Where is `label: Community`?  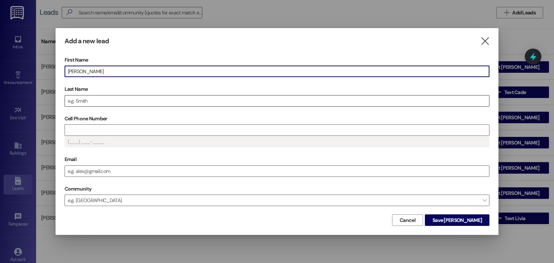
label: Community is located at coordinates (78, 189).